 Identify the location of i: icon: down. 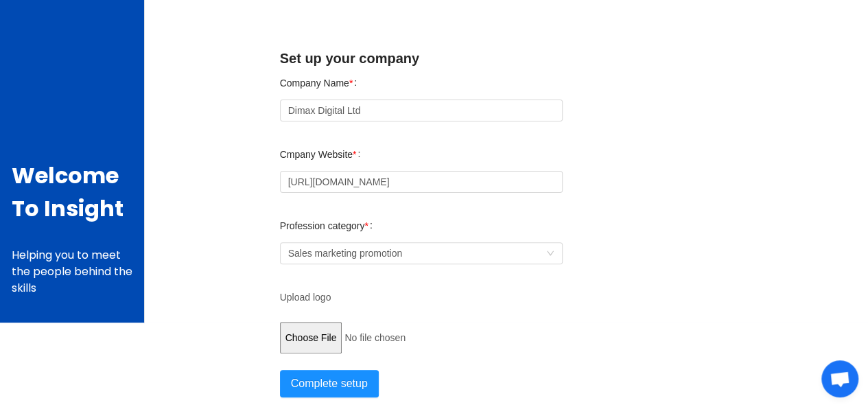
(550, 254).